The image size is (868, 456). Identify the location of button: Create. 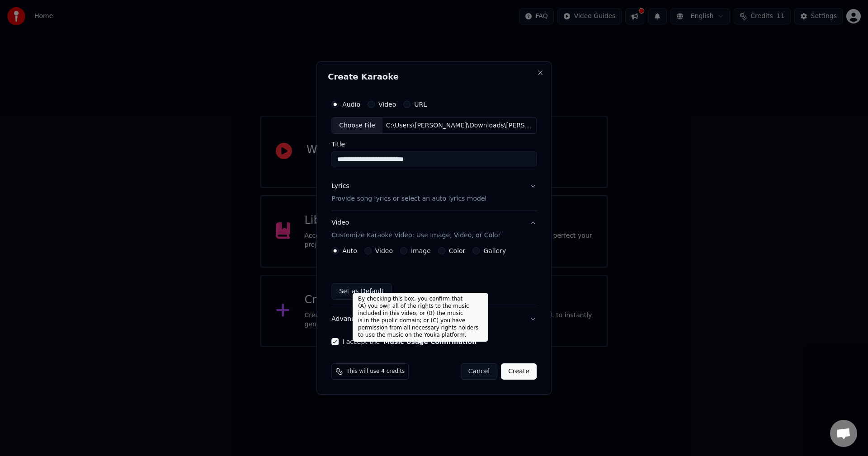
(518, 372).